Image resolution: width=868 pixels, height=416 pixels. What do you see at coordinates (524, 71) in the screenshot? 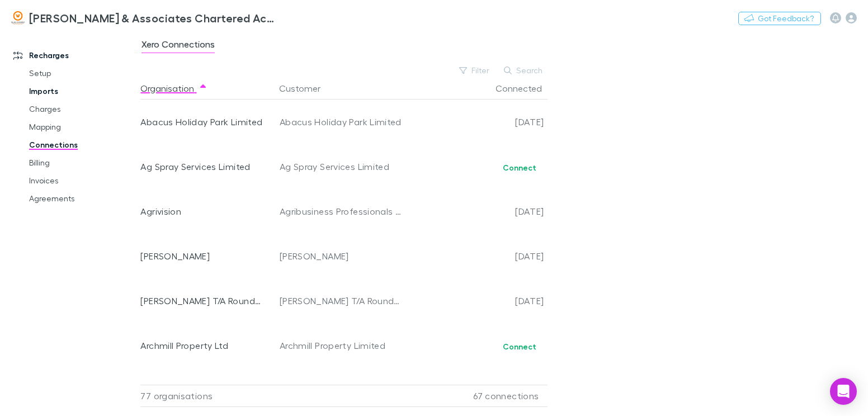
I see `button: Search` at bounding box center [524, 71].